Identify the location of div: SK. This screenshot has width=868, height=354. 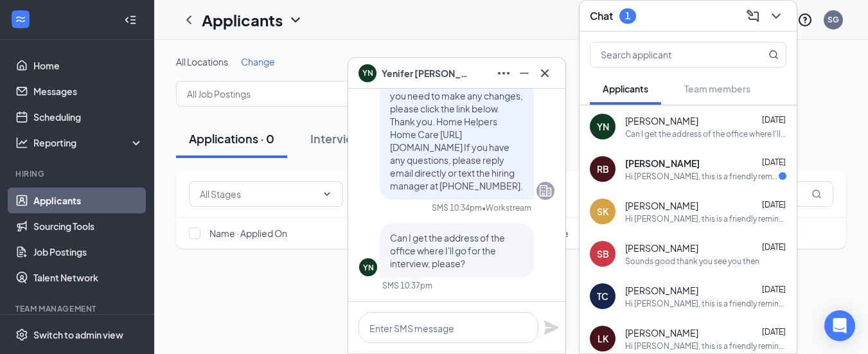
(603, 212).